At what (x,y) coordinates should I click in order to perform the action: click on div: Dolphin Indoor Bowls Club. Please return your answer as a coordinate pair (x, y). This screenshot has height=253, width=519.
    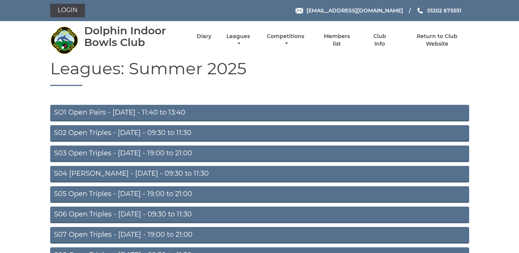
    Looking at the image, I should click on (134, 37).